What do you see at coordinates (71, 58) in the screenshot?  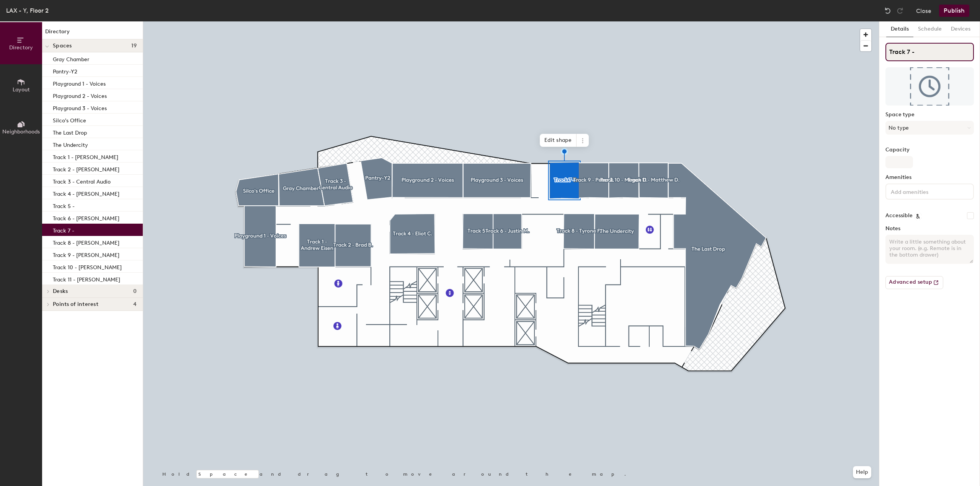 I see `p: Gray Chamber` at bounding box center [71, 58].